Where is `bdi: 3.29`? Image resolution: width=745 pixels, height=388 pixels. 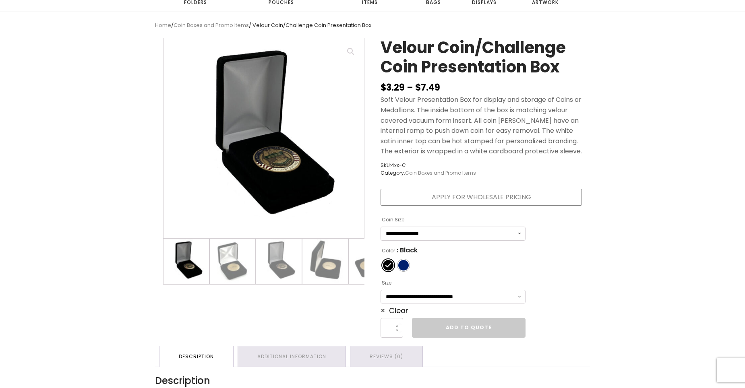 bdi: 3.29 is located at coordinates (393, 87).